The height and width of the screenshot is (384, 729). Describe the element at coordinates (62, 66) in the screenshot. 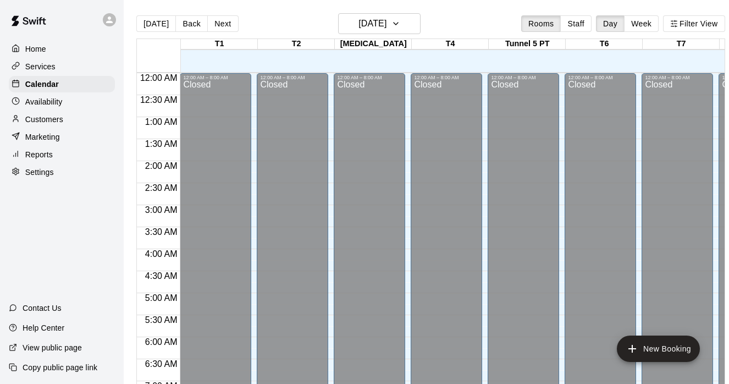

I see `a: Services` at that location.